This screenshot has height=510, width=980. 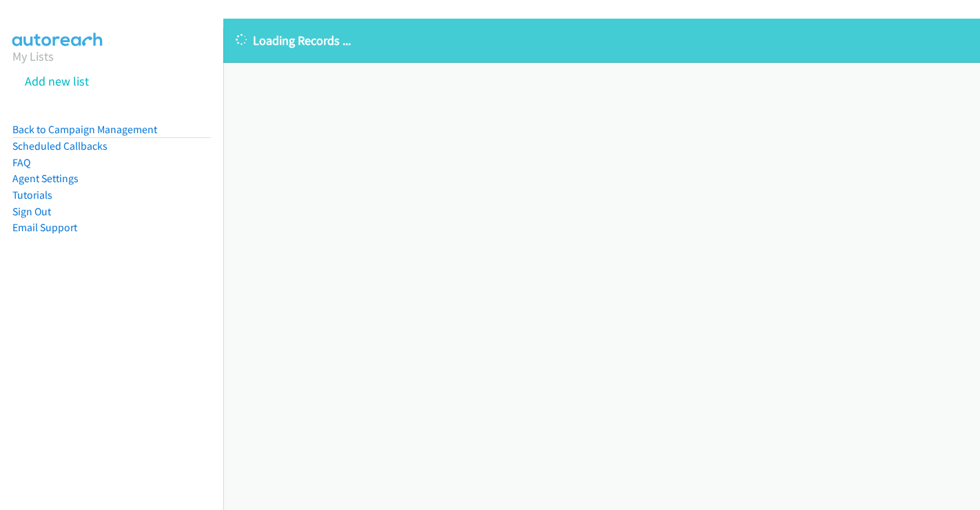 I want to click on a: My Lists, so click(x=33, y=56).